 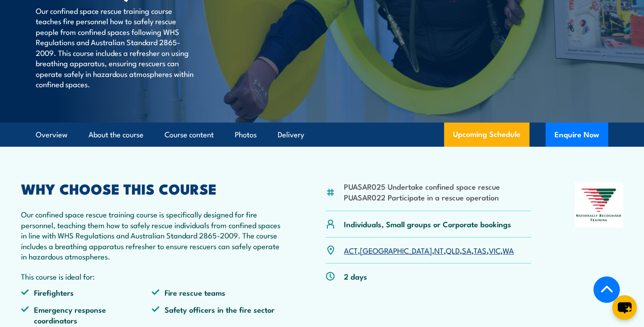 I want to click on p: Our confined space rescue training course teaches fire personnel how to safely rescue people from..., so click(x=117, y=47).